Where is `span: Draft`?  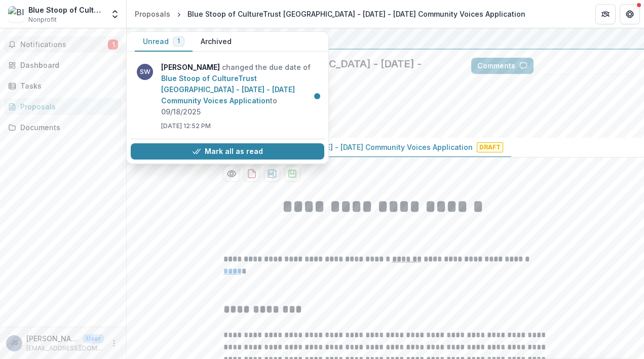 span: Draft is located at coordinates (490, 147).